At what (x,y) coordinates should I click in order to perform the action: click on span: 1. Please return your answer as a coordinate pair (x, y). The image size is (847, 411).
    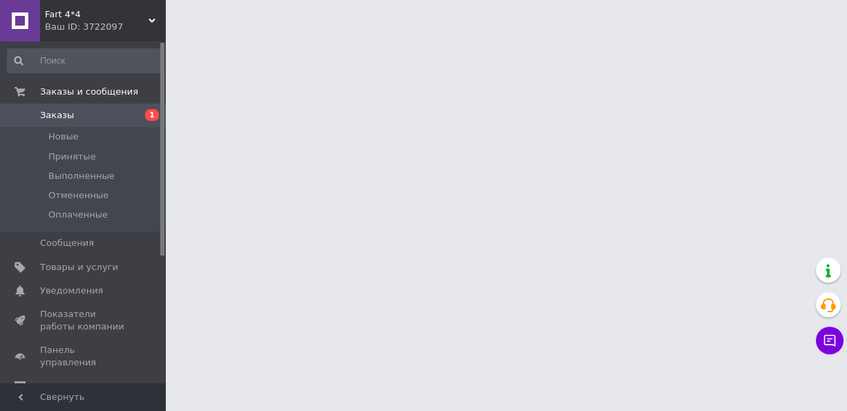
    Looking at the image, I should click on (152, 115).